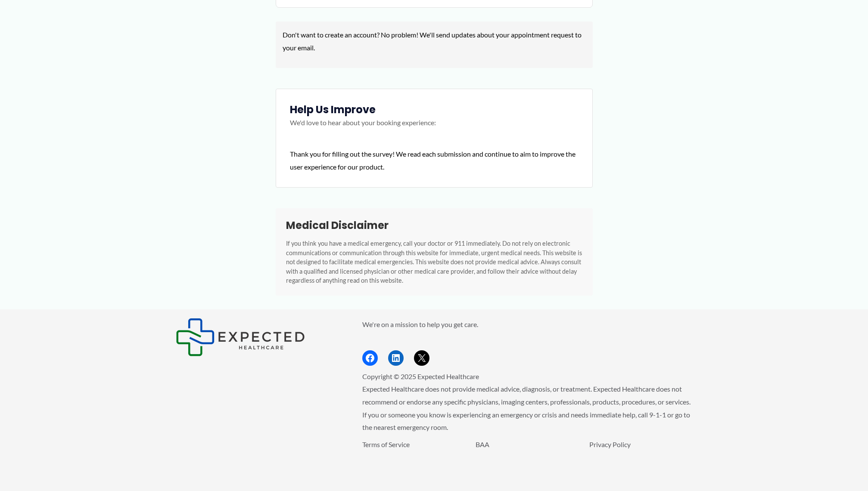 The height and width of the screenshot is (491, 868). Describe the element at coordinates (434, 160) in the screenshot. I see `div: Thank you for filling out the survey! We read each submission and continue to aim to improve the ...` at that location.